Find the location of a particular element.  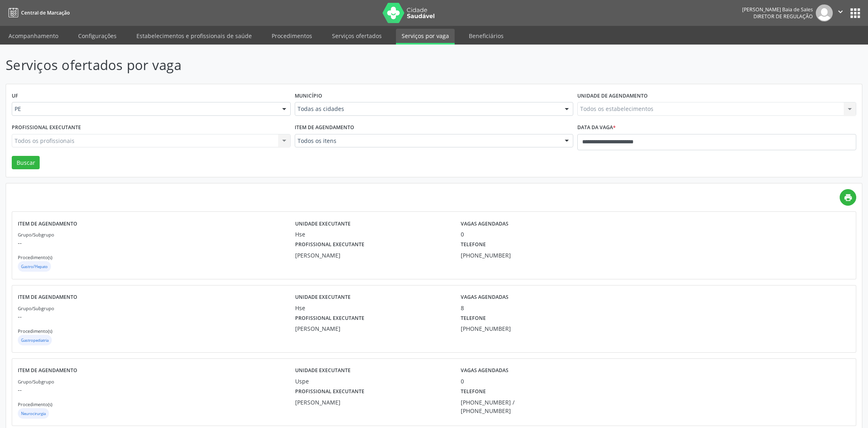

label: Unidade de agendamento is located at coordinates (613, 96).